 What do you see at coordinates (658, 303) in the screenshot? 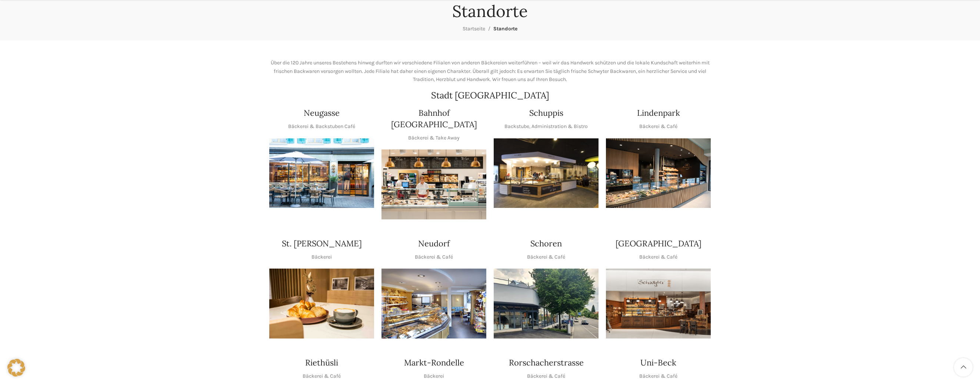
I see `img: Schwyter-1800x900` at bounding box center [658, 303].